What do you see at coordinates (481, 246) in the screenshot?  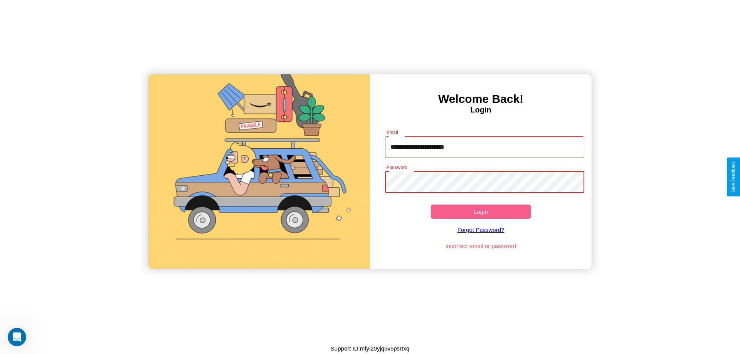 I see `p: Incorrect email or password` at bounding box center [481, 246].